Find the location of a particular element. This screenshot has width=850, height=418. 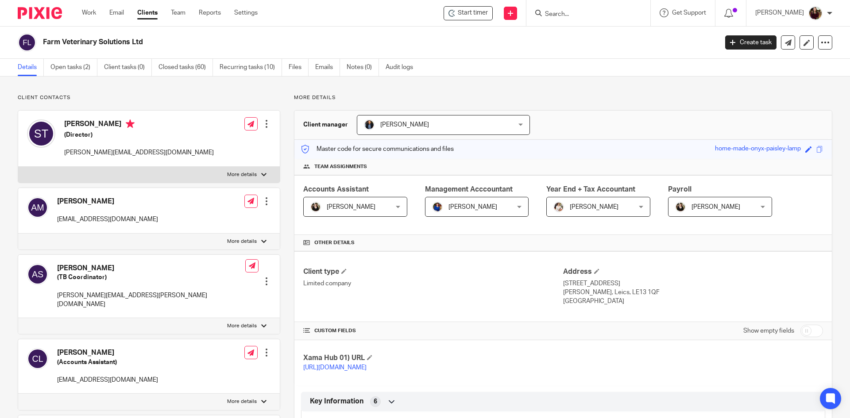

a: Closed tasks (60) is located at coordinates (185, 67).